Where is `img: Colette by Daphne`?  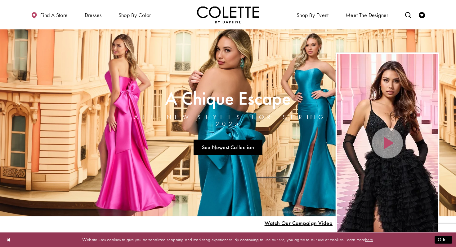 img: Colette by Daphne is located at coordinates (228, 15).